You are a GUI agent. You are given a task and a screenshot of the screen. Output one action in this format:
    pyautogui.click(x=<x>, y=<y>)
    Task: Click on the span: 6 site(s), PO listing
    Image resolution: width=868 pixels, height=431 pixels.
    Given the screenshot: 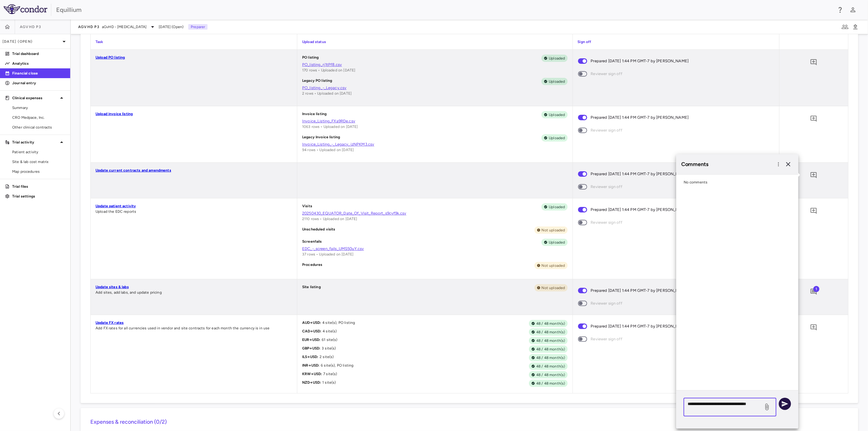 What is the action you would take?
    pyautogui.click(x=337, y=365)
    